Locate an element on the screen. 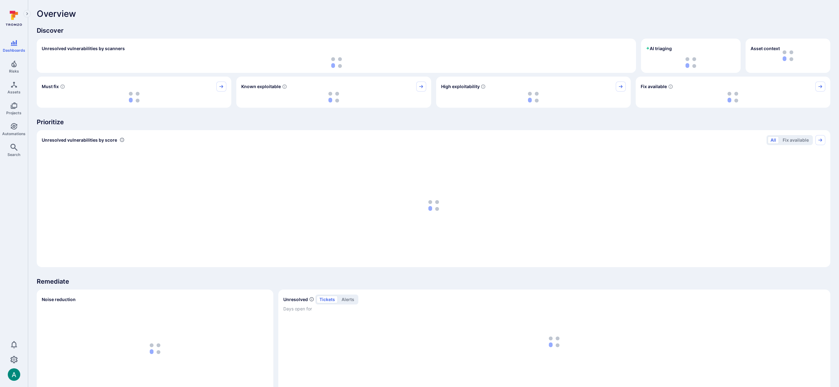 The image size is (839, 387). button: All is located at coordinates (773, 140).